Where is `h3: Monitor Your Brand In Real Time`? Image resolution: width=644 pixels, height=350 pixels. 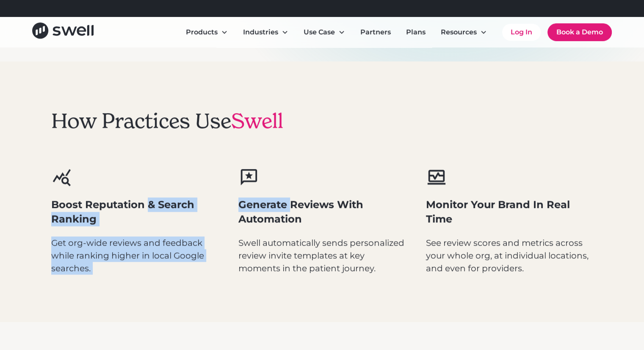 h3: Monitor Your Brand In Real Time is located at coordinates (509, 212).